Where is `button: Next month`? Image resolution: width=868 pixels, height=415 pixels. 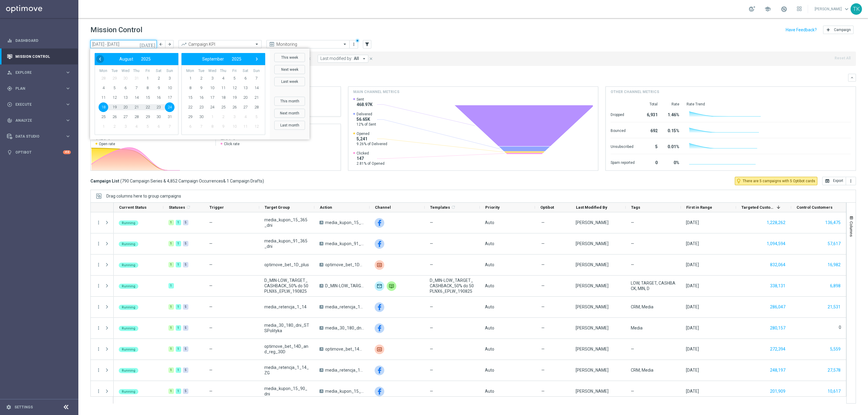
button: Next month is located at coordinates (289, 113).